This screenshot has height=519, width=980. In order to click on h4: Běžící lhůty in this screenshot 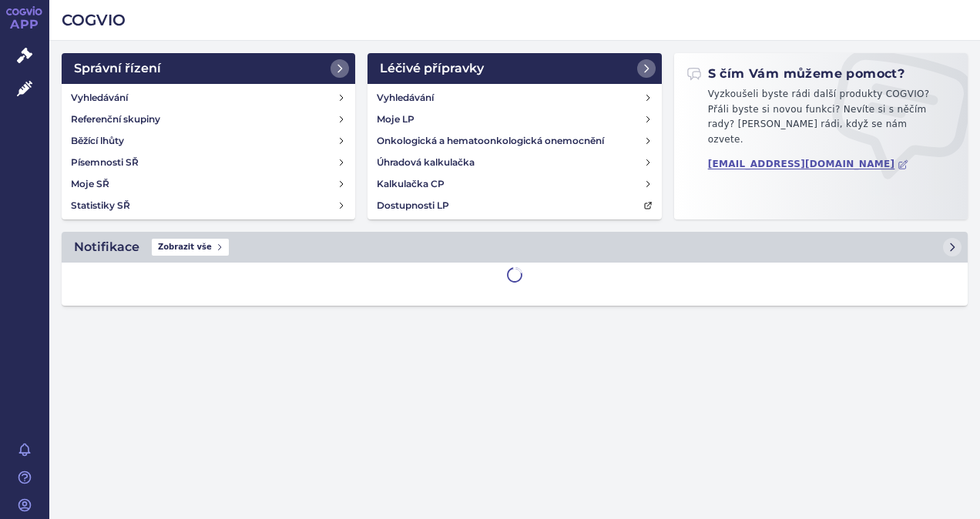, I will do `click(97, 141)`.